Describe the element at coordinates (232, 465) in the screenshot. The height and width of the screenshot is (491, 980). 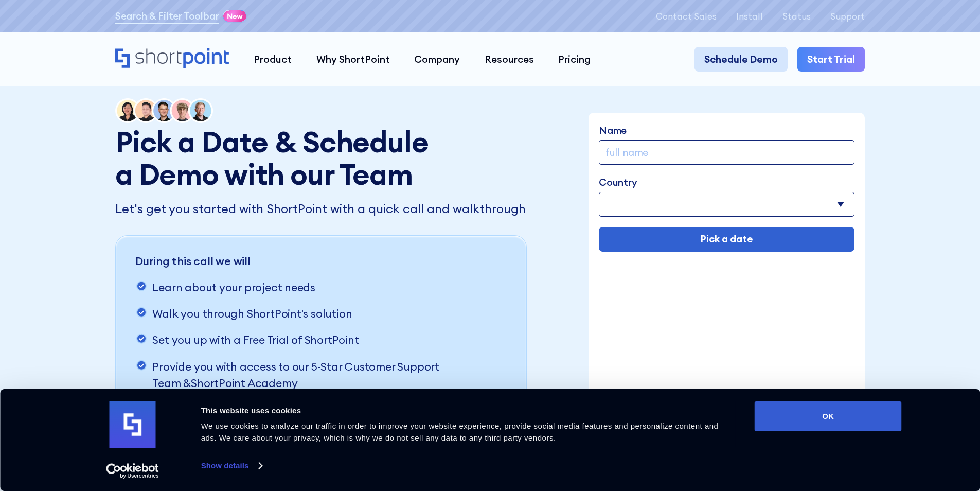
I see `a: Show details` at that location.